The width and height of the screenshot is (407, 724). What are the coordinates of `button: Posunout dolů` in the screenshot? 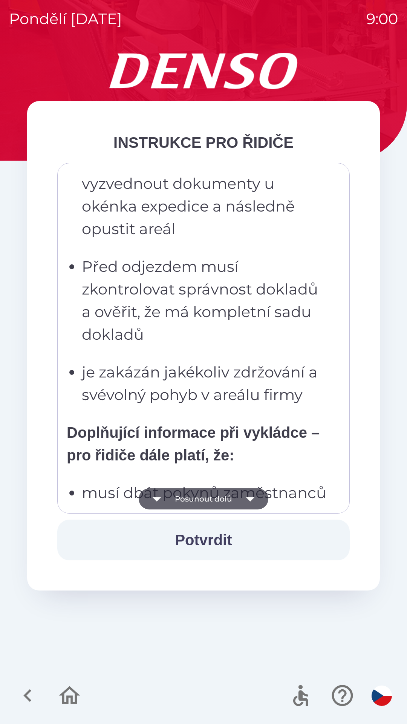 It's located at (204, 499).